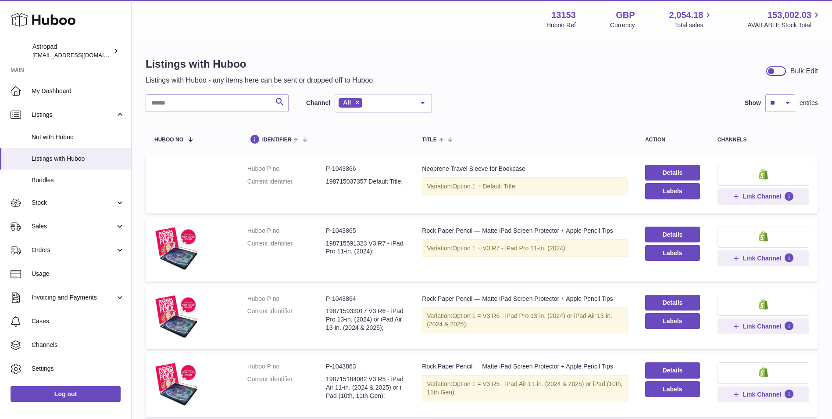  What do you see at coordinates (365, 304) in the screenshot?
I see `dd: P-1043864` at bounding box center [365, 304].